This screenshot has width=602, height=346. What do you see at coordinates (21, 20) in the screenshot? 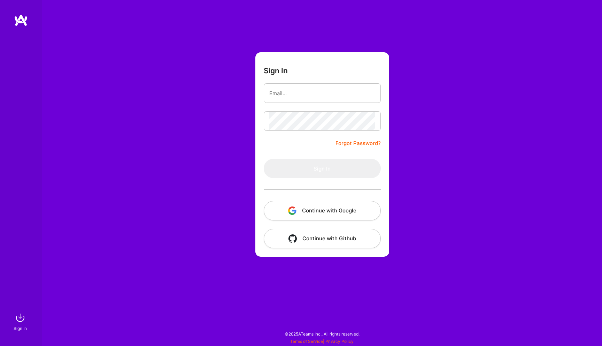
I see `img: logo` at bounding box center [21, 20].